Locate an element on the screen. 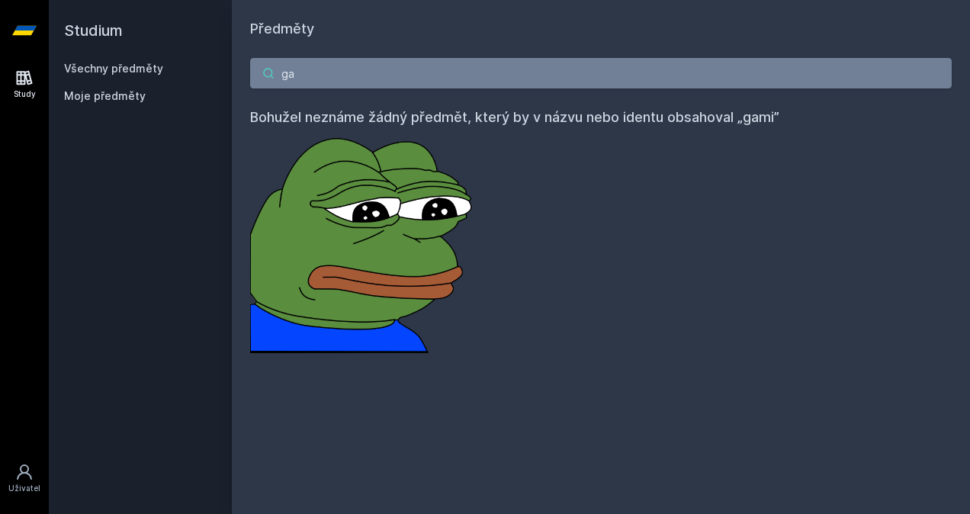 The height and width of the screenshot is (514, 970). div: Uživatel is located at coordinates (24, 488).